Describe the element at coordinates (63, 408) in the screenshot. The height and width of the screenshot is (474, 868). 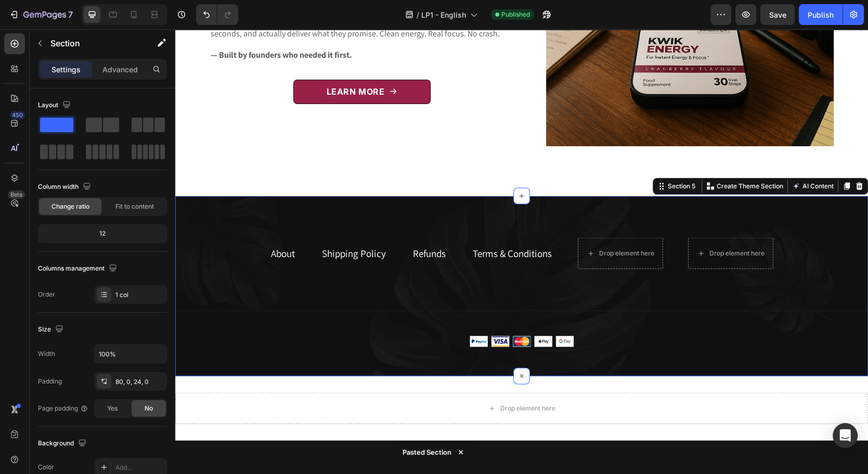
I see `div: Page padding` at that location.